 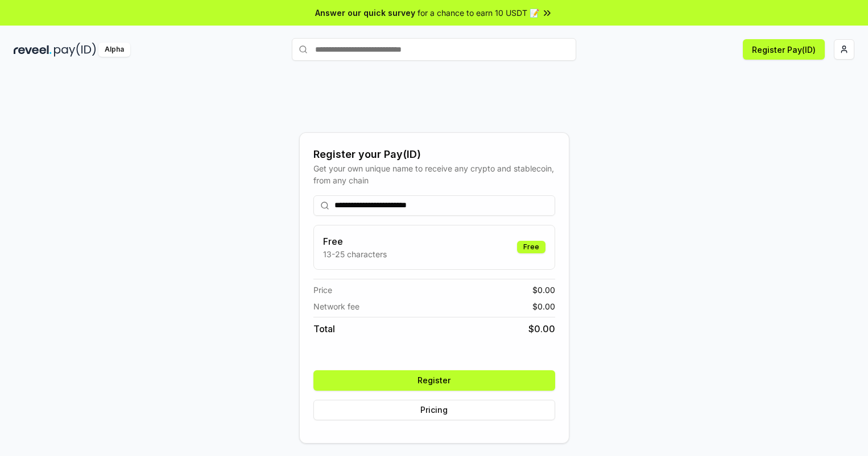 I want to click on button: Register, so click(x=434, y=381).